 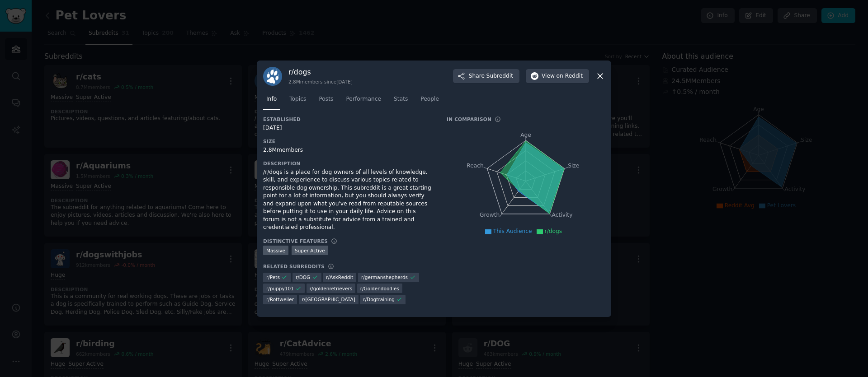 I want to click on a: Stats, so click(x=401, y=101).